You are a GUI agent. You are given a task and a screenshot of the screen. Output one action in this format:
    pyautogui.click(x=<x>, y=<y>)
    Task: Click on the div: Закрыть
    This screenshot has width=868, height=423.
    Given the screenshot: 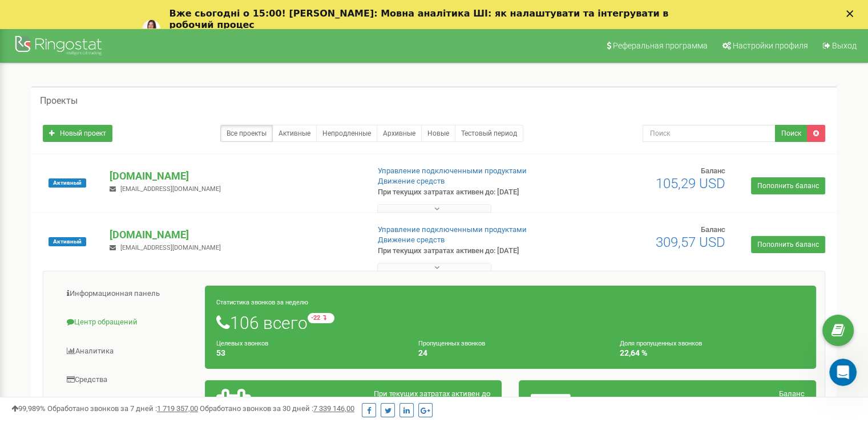 What is the action you would take?
    pyautogui.click(x=852, y=14)
    